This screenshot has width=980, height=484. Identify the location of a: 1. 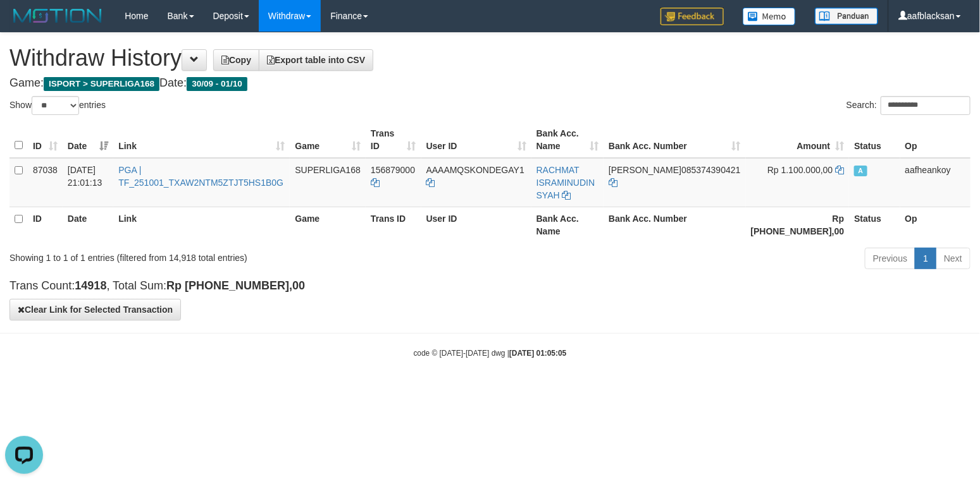
(925, 258).